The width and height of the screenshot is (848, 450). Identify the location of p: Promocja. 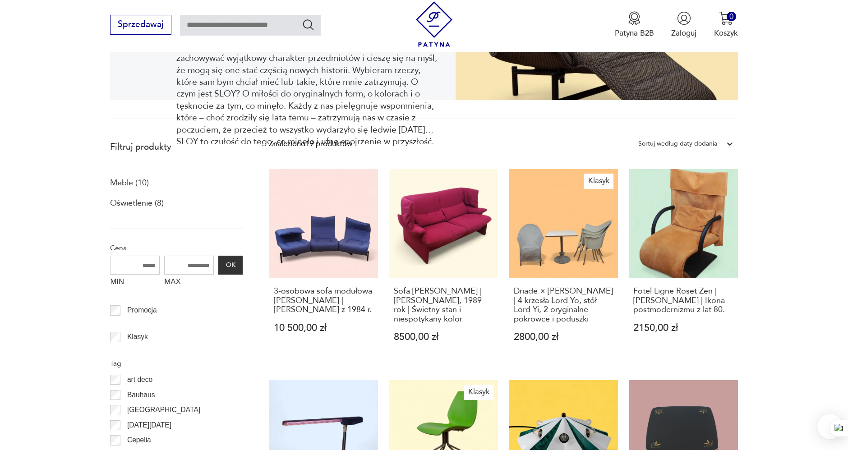
(142, 310).